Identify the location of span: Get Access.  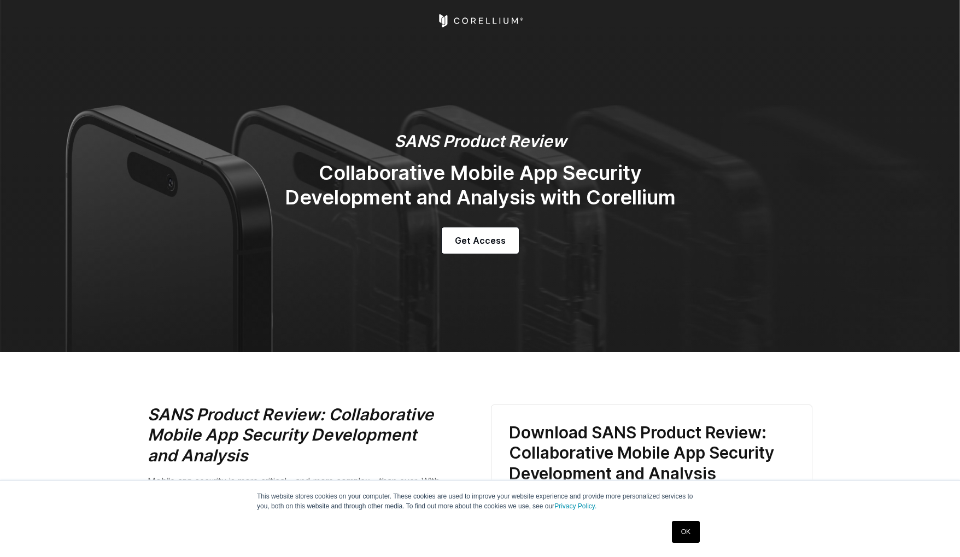
(480, 240).